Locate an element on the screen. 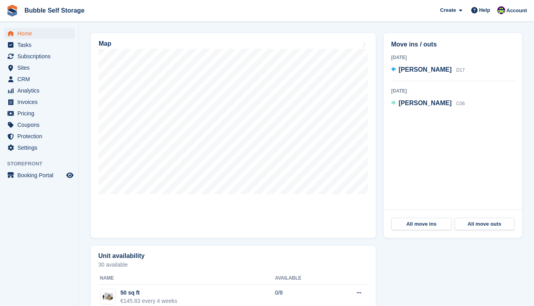  h2: Map is located at coordinates (105, 44).